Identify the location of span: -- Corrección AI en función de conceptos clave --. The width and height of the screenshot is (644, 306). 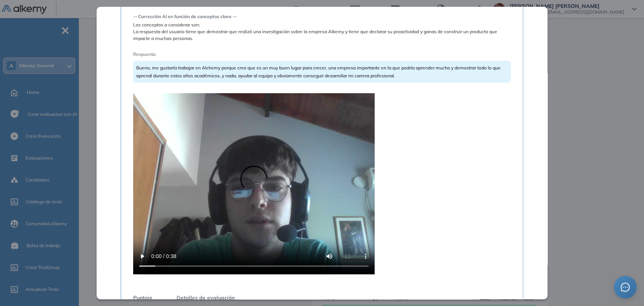
(322, 17).